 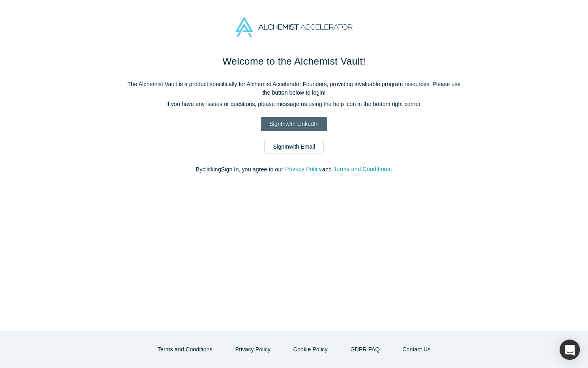 What do you see at coordinates (416, 349) in the screenshot?
I see `button: Contact Us` at bounding box center [416, 349].